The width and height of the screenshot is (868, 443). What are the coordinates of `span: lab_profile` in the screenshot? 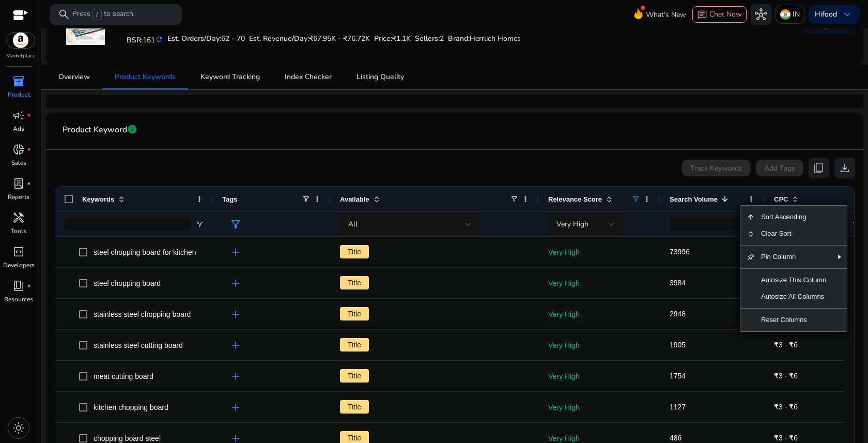 It's located at (18, 183).